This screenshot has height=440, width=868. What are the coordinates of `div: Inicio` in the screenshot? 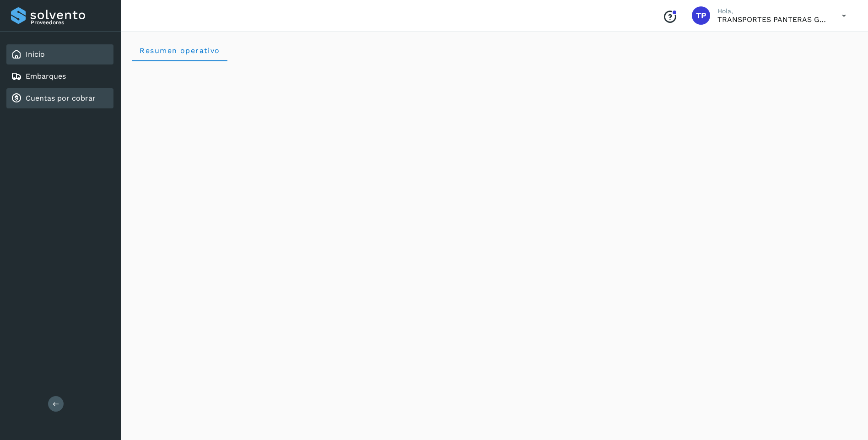 It's located at (60, 55).